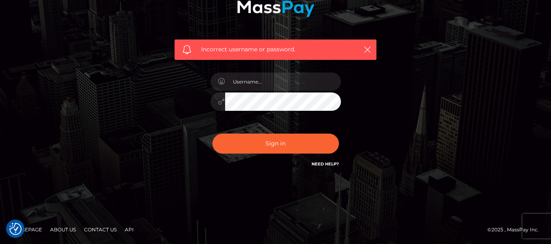 The height and width of the screenshot is (244, 551). Describe the element at coordinates (129, 230) in the screenshot. I see `a: API` at that location.